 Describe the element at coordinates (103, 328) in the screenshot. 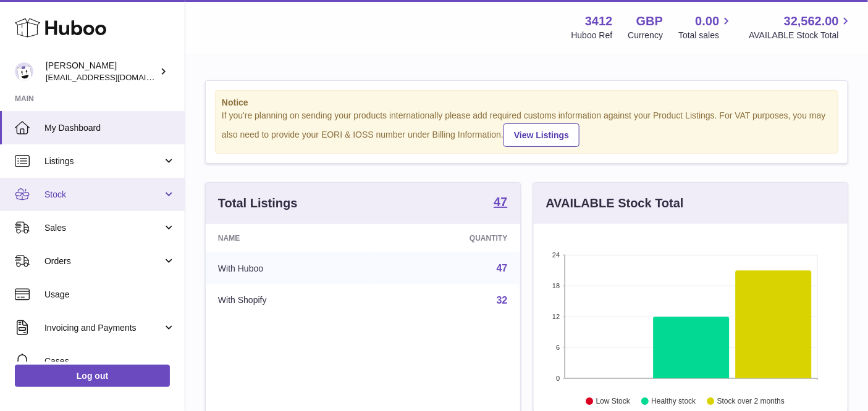

I see `span: Invoicing and Payments` at that location.